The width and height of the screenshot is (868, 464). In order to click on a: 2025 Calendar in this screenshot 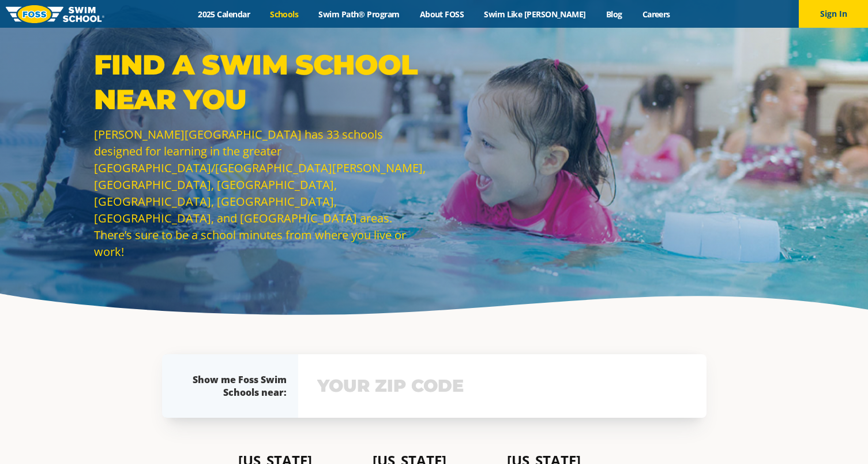, I will do `click(224, 13)`.